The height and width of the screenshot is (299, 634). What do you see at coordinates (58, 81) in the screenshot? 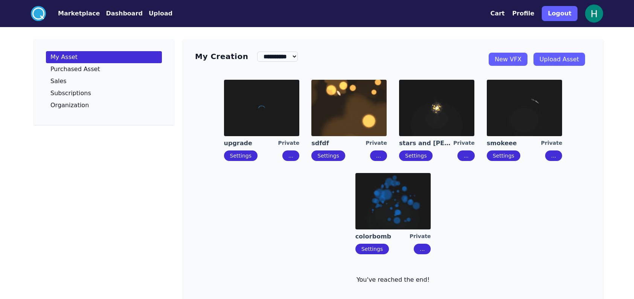
I see `p: Sales` at bounding box center [58, 81].